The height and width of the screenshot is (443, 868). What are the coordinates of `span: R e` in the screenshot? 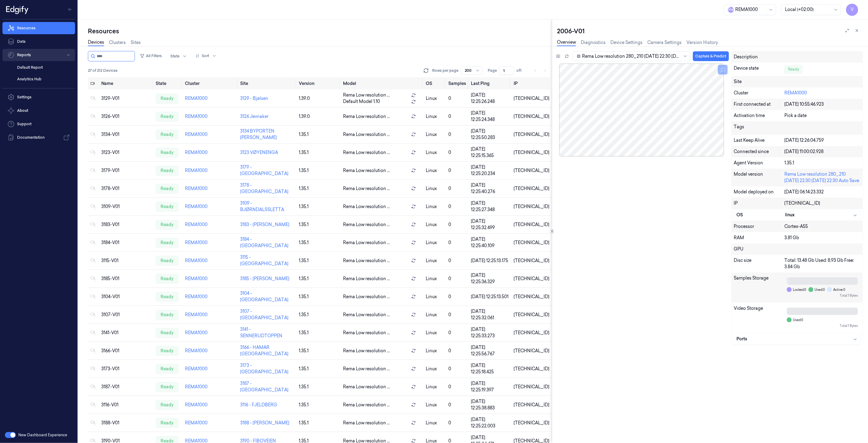 It's located at (730, 10).